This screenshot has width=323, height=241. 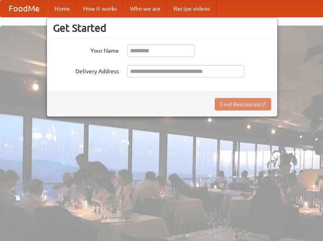 What do you see at coordinates (162, 28) in the screenshot?
I see `h3: Get Started` at bounding box center [162, 28].